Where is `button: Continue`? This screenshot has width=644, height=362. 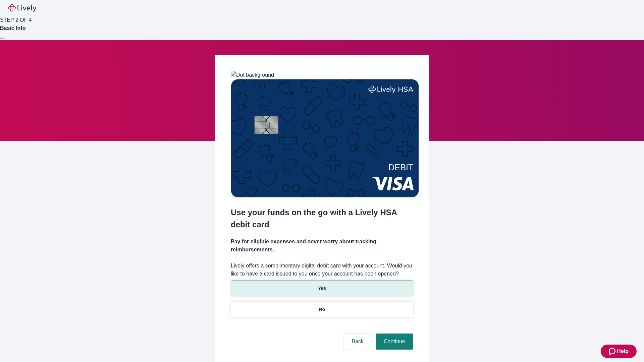 button: Continue is located at coordinates (394, 341).